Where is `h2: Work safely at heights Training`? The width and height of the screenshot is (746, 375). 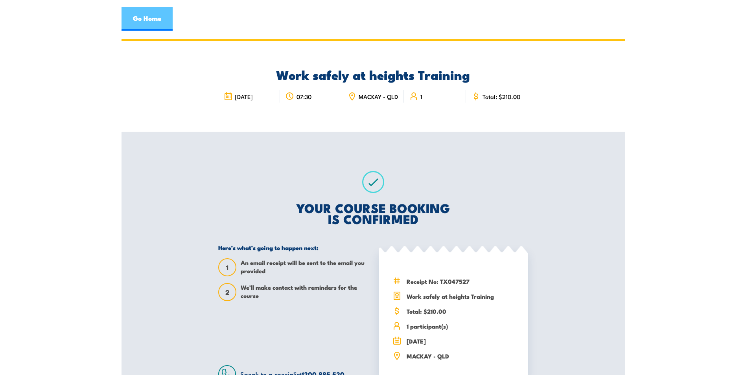 h2: Work safely at heights Training is located at coordinates (373, 74).